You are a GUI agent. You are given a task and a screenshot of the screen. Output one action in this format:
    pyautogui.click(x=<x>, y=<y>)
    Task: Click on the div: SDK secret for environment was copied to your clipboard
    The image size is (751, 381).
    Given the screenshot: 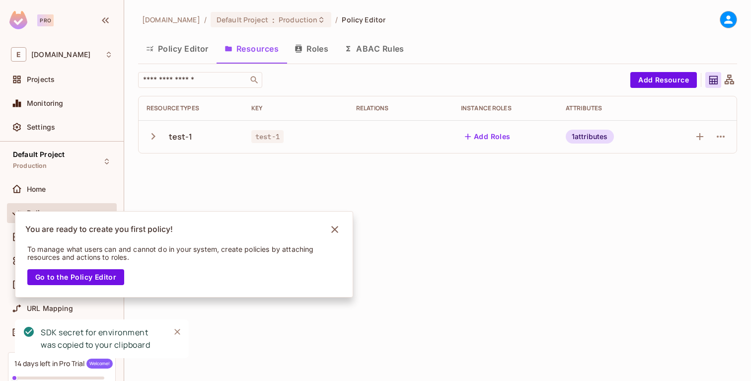 What is the action you would take?
    pyautogui.click(x=101, y=339)
    